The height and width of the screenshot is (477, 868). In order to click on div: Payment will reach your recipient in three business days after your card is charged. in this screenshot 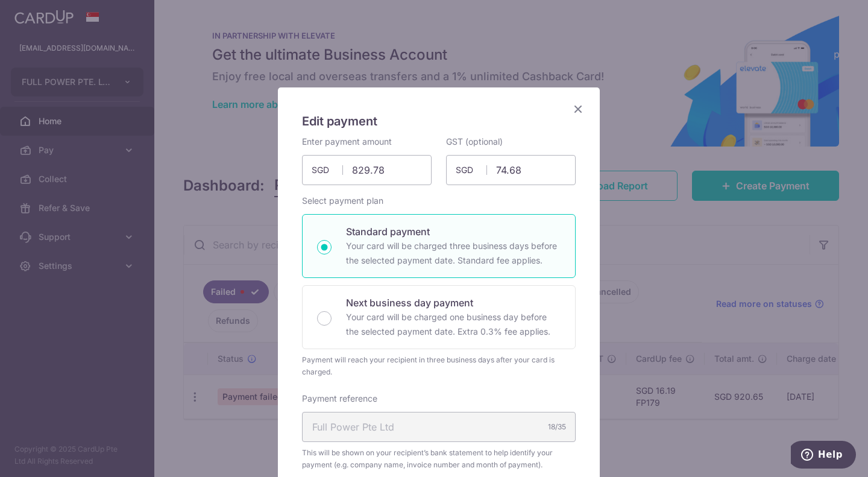, I will do `click(439, 366)`.